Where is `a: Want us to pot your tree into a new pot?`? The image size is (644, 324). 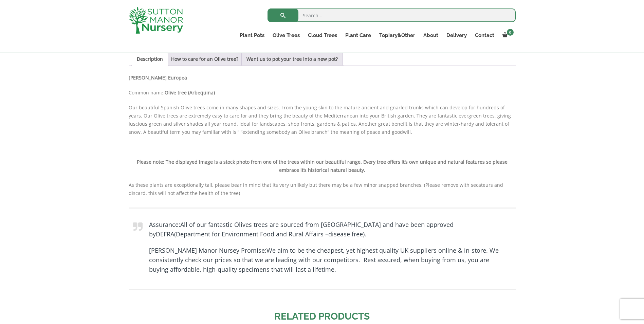
a: Want us to pot your tree into a new pot? is located at coordinates (292, 59).